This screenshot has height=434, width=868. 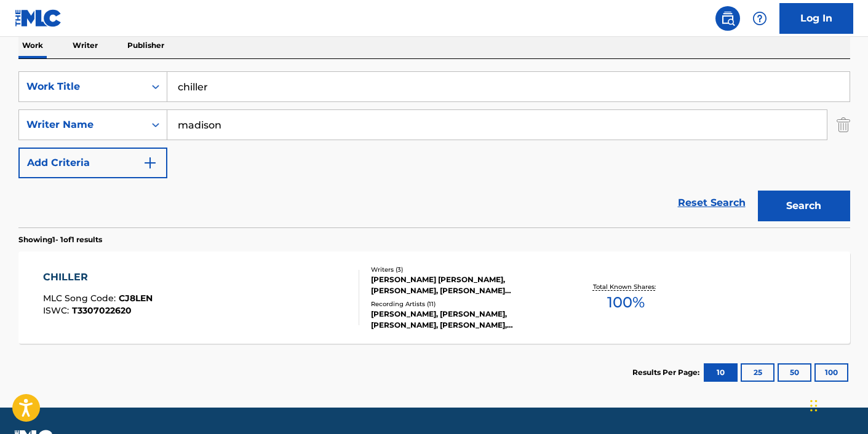 What do you see at coordinates (98, 277) in the screenshot?
I see `div: CHILLER` at bounding box center [98, 277].